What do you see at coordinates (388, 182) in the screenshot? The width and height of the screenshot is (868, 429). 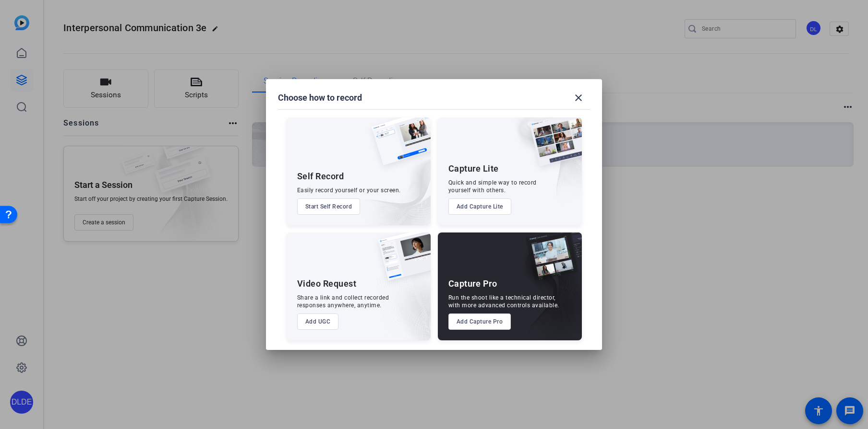 I see `img: embarkstudio-self-record.png` at bounding box center [388, 182].